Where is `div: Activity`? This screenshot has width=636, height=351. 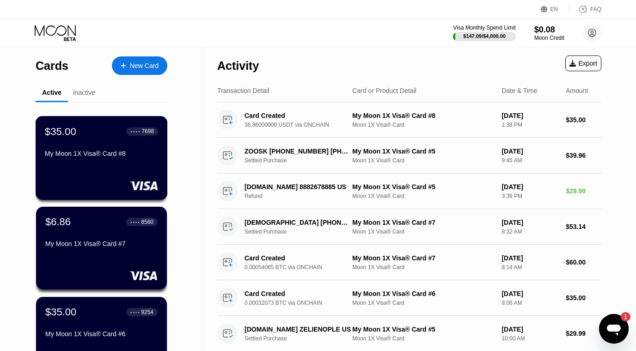 div: Activity is located at coordinates (238, 66).